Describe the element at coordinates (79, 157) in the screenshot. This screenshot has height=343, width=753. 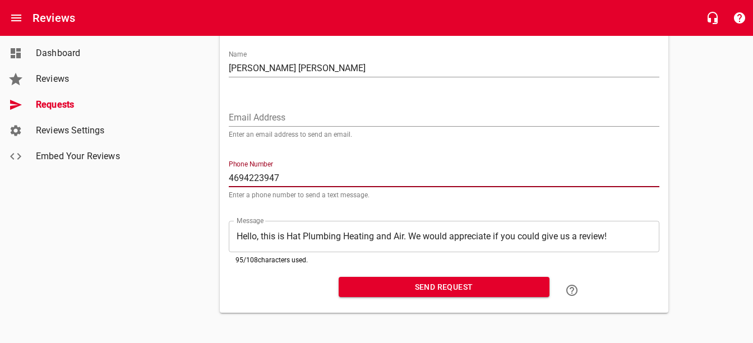
I see `span: Embed Your Reviews` at that location.